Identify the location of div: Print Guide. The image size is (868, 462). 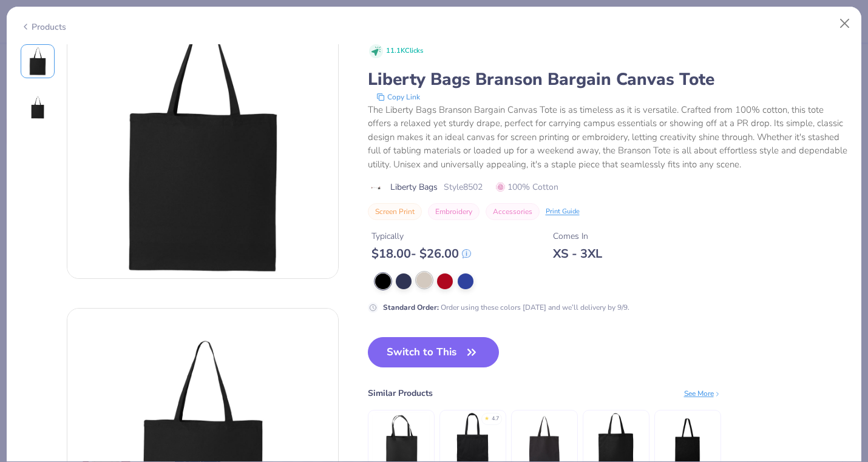
(562, 212).